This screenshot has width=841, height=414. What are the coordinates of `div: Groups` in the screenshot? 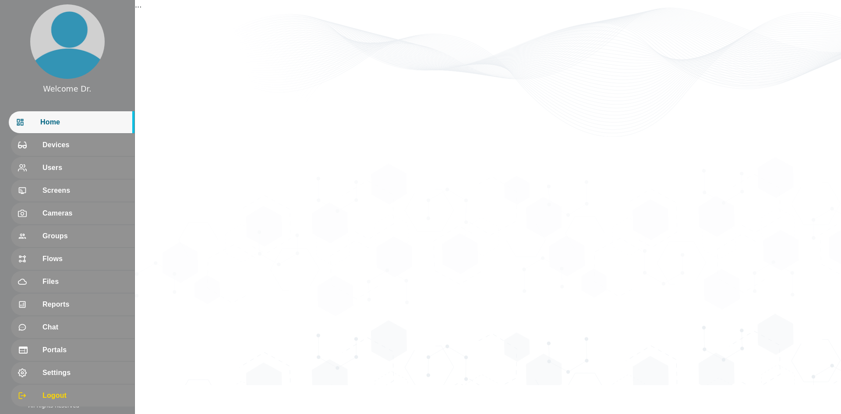 It's located at (73, 236).